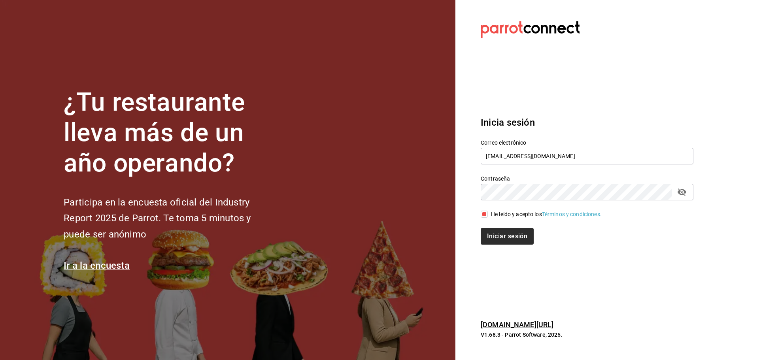 Image resolution: width=759 pixels, height=360 pixels. Describe the element at coordinates (170, 133) in the screenshot. I see `h1: ¿Tu restaurante lleva más de un año operando?` at that location.